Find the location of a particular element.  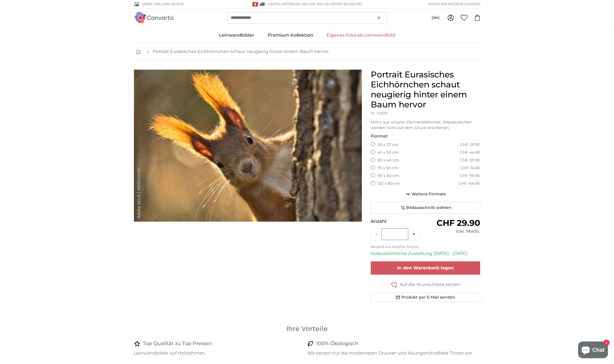

span: Weitere Formate is located at coordinates (429, 194).